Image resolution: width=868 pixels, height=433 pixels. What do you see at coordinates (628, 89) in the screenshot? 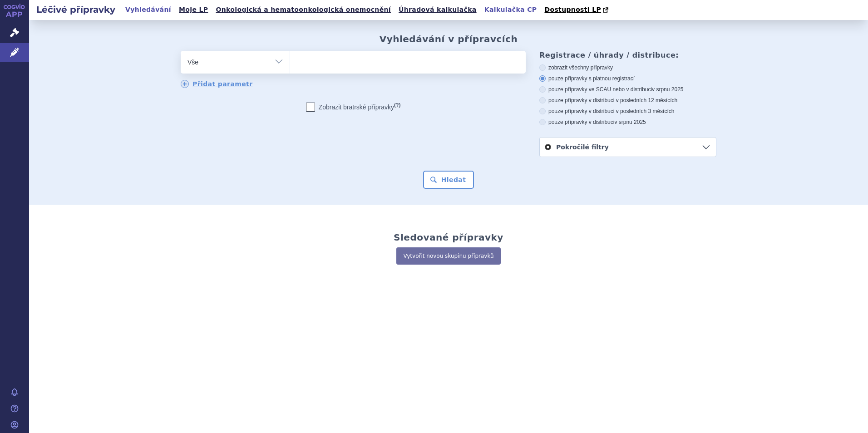
I see `label: pouze přípravky ve SCAU nebo v distribuci` at bounding box center [628, 89].